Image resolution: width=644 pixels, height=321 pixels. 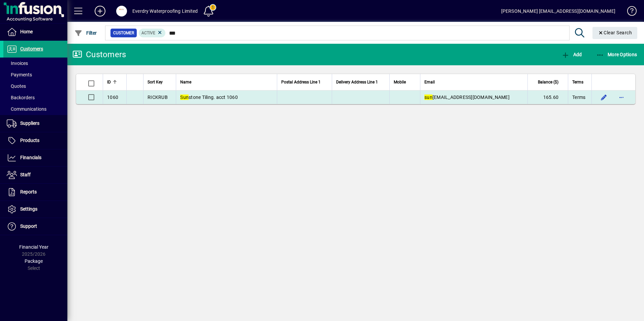 What do you see at coordinates (35, 32) in the screenshot?
I see `a: Home` at bounding box center [35, 32].